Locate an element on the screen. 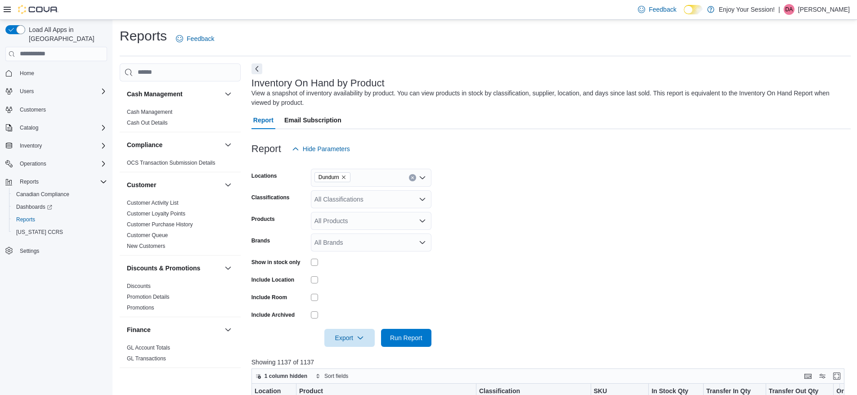 The height and width of the screenshot is (395, 857). a: Canadian Compliance is located at coordinates (43, 194).